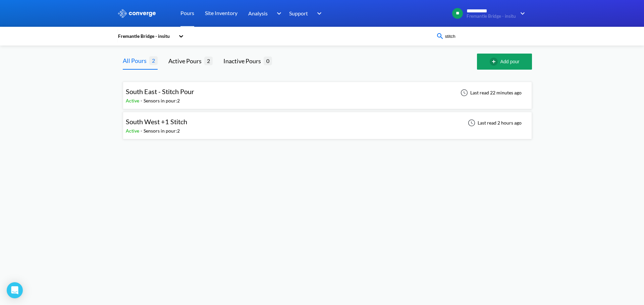 This screenshot has height=305, width=644. Describe the element at coordinates (504, 62) in the screenshot. I see `button: Add pour` at that location.